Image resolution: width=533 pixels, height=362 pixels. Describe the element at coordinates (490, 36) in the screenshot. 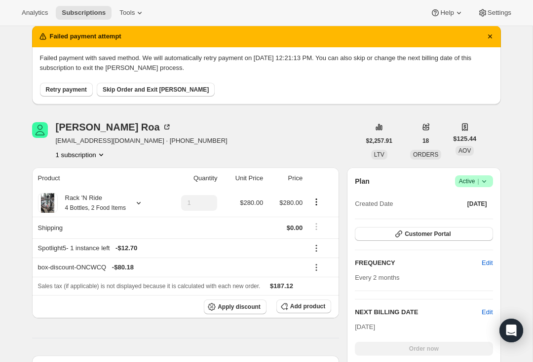

I see `button: Dismiss notification` at that location.